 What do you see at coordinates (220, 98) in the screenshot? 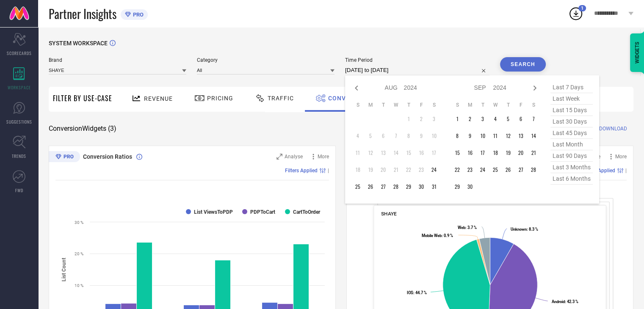
I see `span: Pricing` at bounding box center [220, 98].